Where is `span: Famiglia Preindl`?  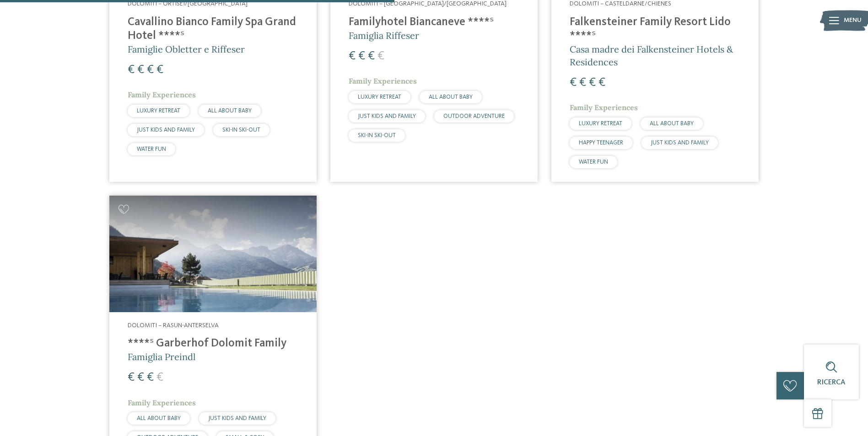
span: Famiglia Preindl is located at coordinates (161, 357).